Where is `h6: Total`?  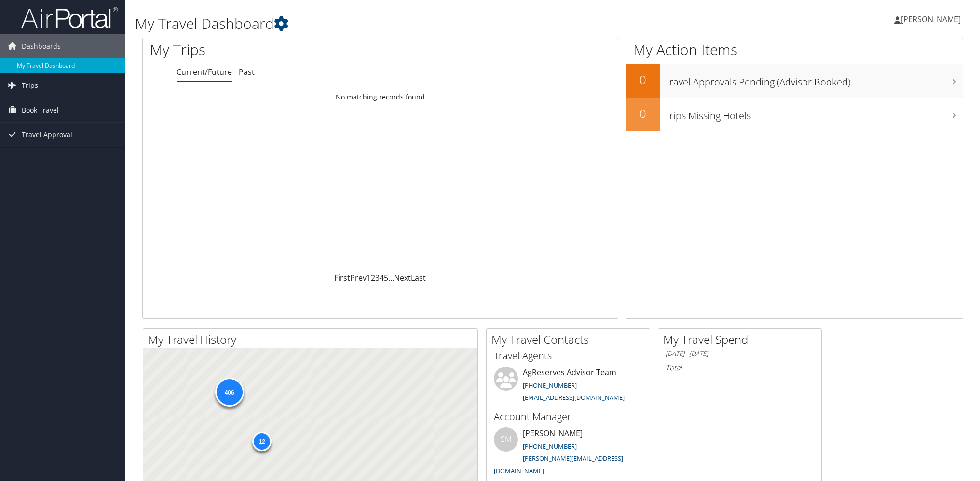 h6: Total is located at coordinates (740, 367).